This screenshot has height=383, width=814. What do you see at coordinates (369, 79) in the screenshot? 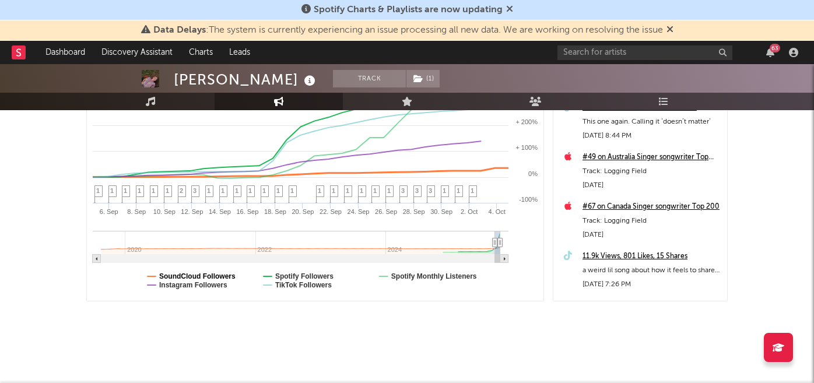
I see `button: Track` at bounding box center [369, 79].